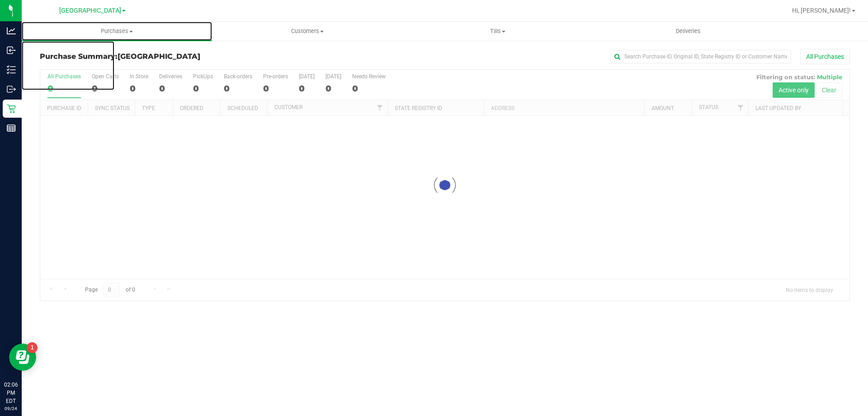  What do you see at coordinates (117, 31) in the screenshot?
I see `span: Purchases` at bounding box center [117, 31].